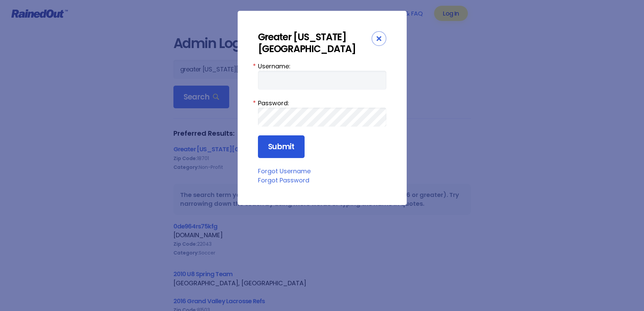 The width and height of the screenshot is (644, 311). I want to click on a: Forgot Username, so click(284, 171).